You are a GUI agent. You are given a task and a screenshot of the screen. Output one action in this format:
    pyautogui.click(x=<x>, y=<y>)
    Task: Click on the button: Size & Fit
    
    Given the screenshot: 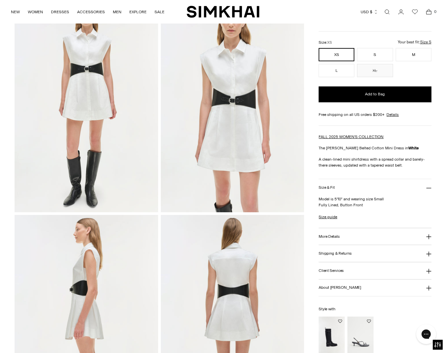 What is the action you would take?
    pyautogui.click(x=375, y=187)
    